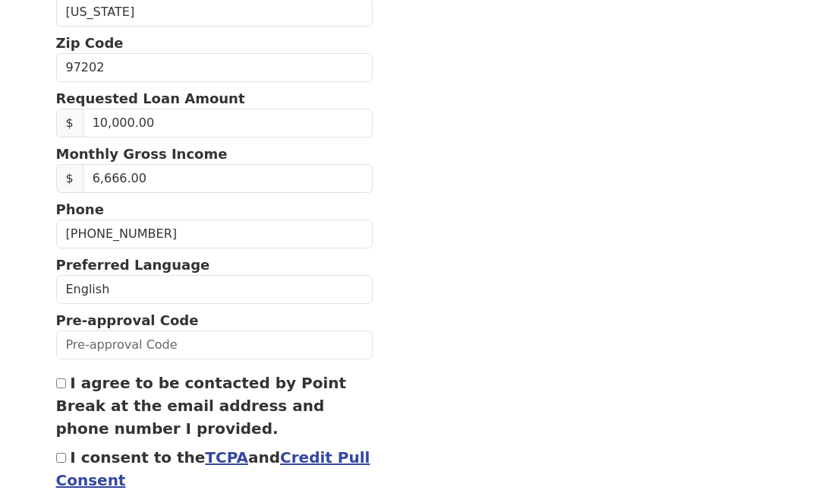 This screenshot has height=503, width=822. Describe the element at coordinates (90, 43) in the screenshot. I see `strong: Zip Code` at that location.